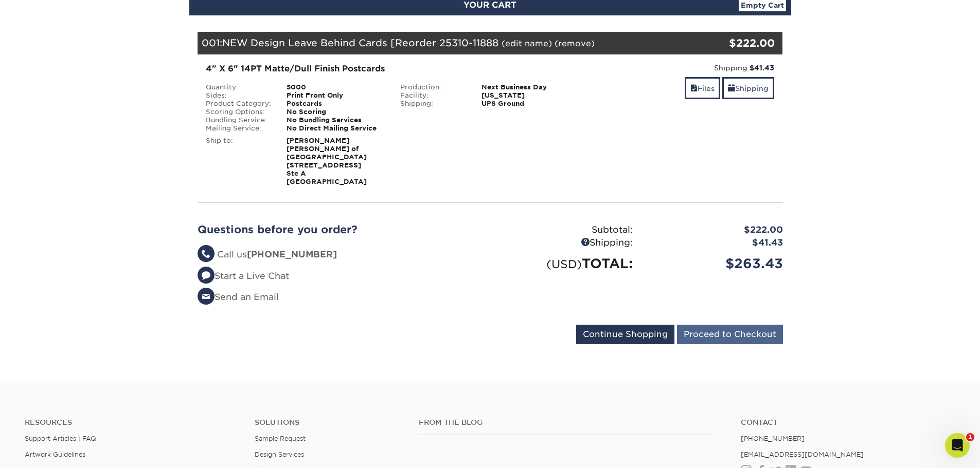 This screenshot has width=980, height=468. Describe the element at coordinates (702, 88) in the screenshot. I see `a: Files` at that location.